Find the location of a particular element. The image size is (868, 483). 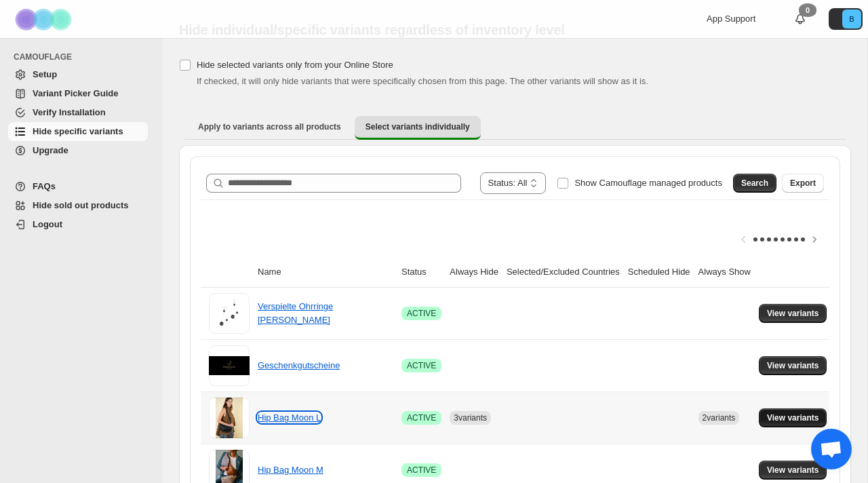

a: Setup is located at coordinates (78, 75).